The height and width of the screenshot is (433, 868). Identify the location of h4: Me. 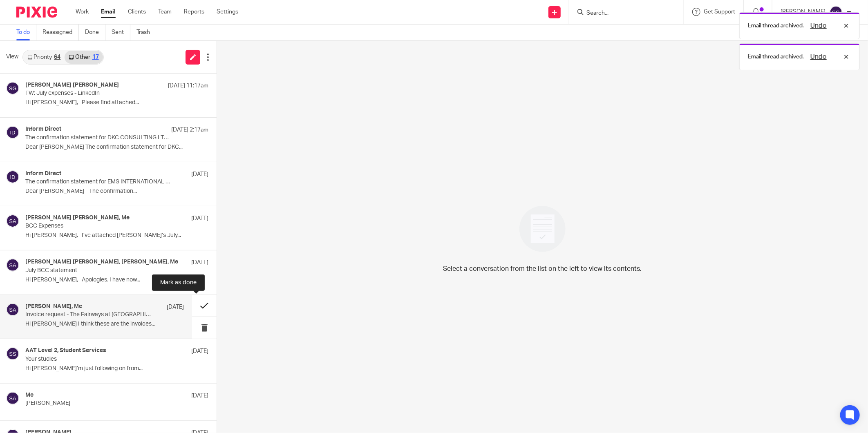
(30, 395).